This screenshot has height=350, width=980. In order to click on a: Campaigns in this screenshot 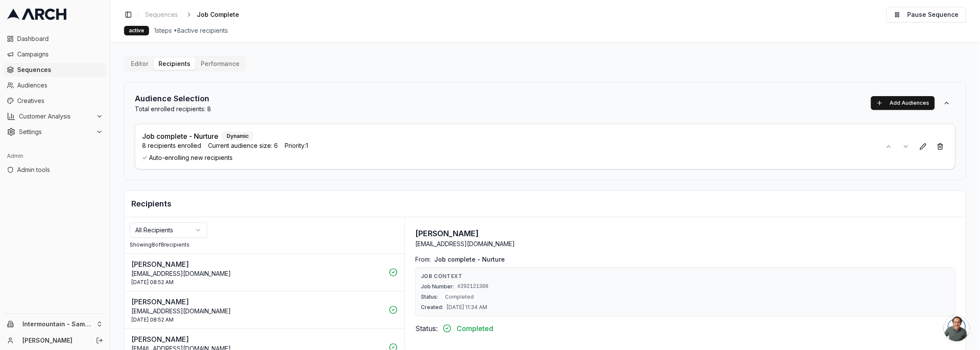, I will do `click(55, 54)`.